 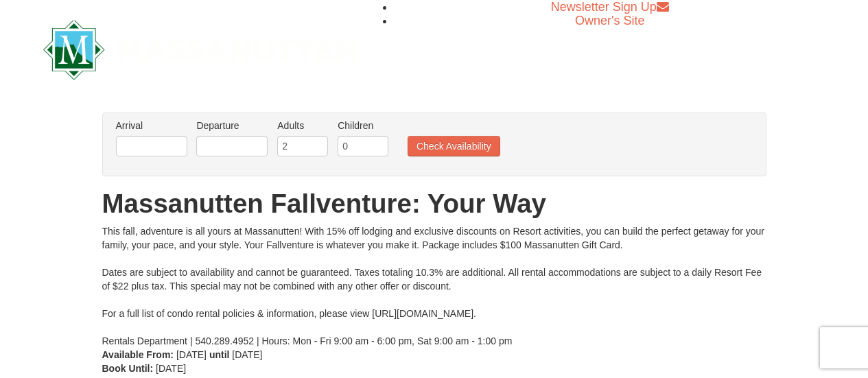 I want to click on label: Adults, so click(x=303, y=125).